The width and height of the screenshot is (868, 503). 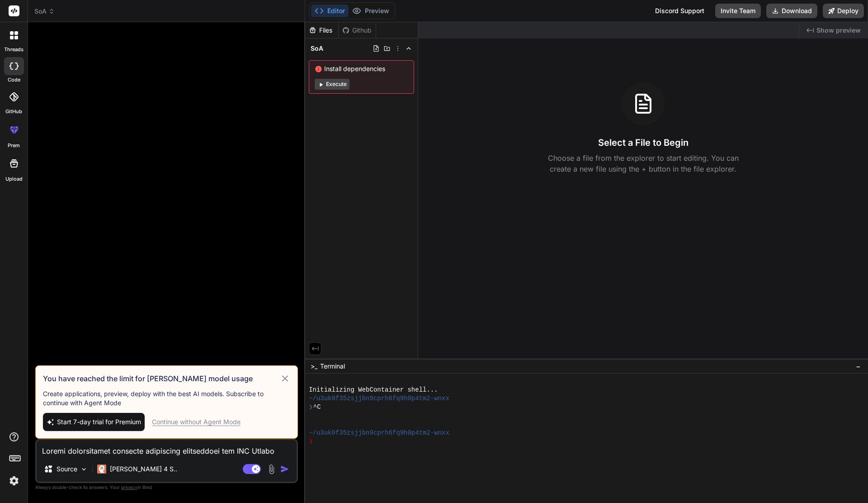 What do you see at coordinates (374, 390) in the screenshot?
I see `span: Initializing WebContainer shell...` at bounding box center [374, 390].